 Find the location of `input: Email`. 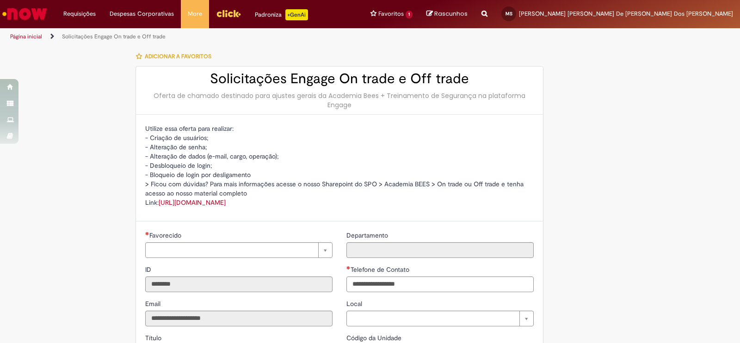

input: Email is located at coordinates (239, 319).